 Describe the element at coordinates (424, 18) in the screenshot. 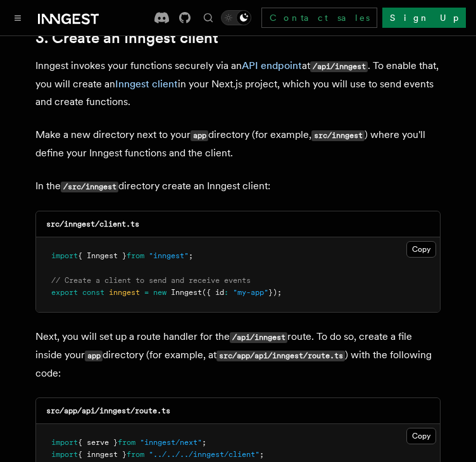

I see `a: Sign Up` at that location.